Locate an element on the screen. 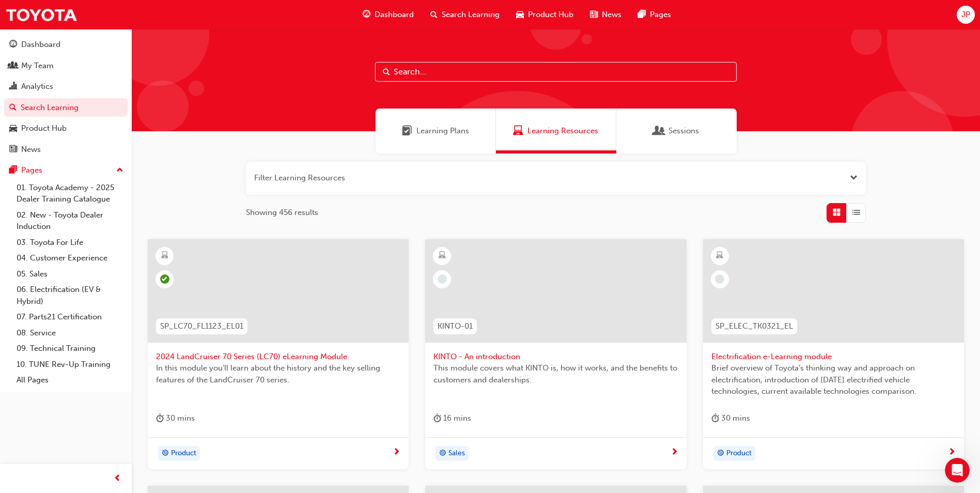 The width and height of the screenshot is (980, 493). a: All Pages is located at coordinates (70, 380).